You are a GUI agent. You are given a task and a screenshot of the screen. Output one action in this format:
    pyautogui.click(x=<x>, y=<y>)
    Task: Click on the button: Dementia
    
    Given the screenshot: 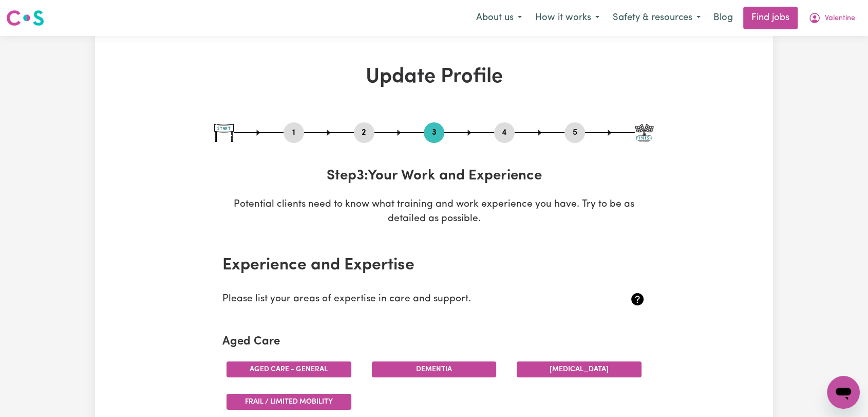 What is the action you would take?
    pyautogui.click(x=434, y=369)
    